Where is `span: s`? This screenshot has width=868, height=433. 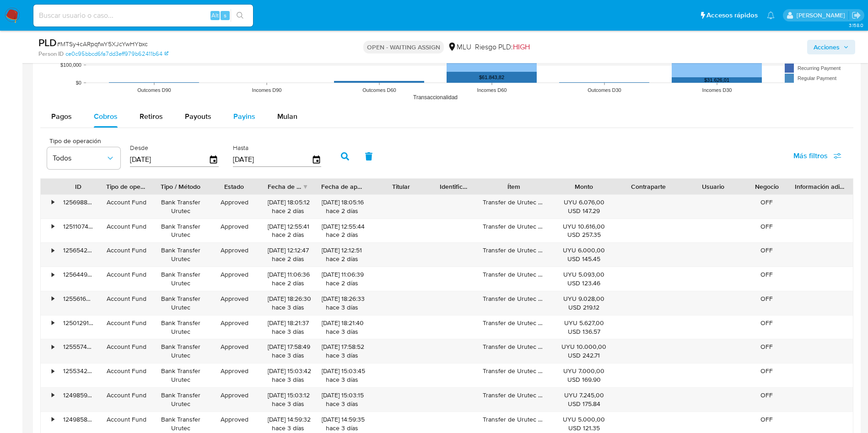
span: s is located at coordinates (225, 15).